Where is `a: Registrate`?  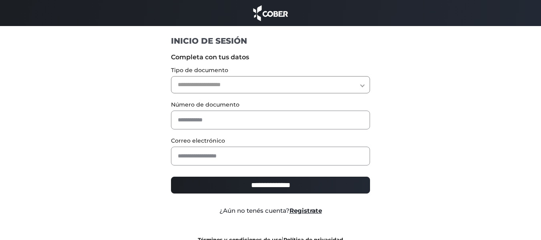
a: Registrate is located at coordinates (306, 210).